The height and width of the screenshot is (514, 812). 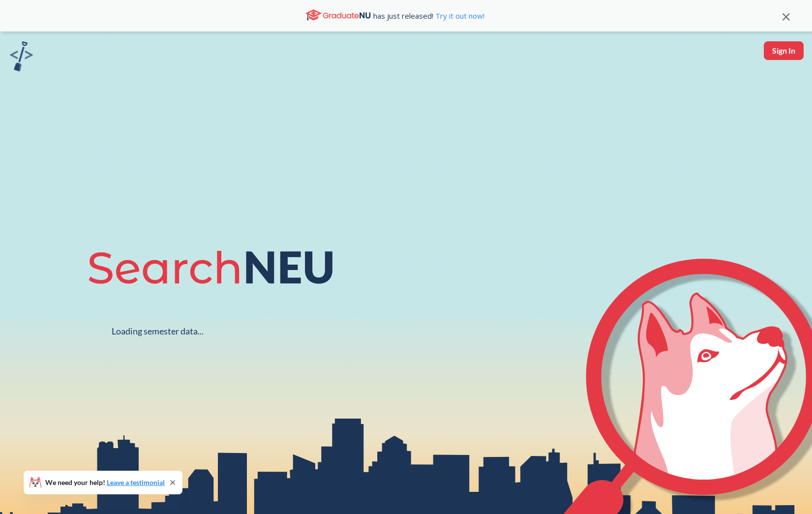 I want to click on span: has just released!, so click(x=428, y=16).